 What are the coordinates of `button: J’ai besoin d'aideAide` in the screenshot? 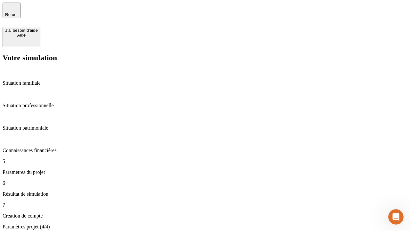 It's located at (21, 37).